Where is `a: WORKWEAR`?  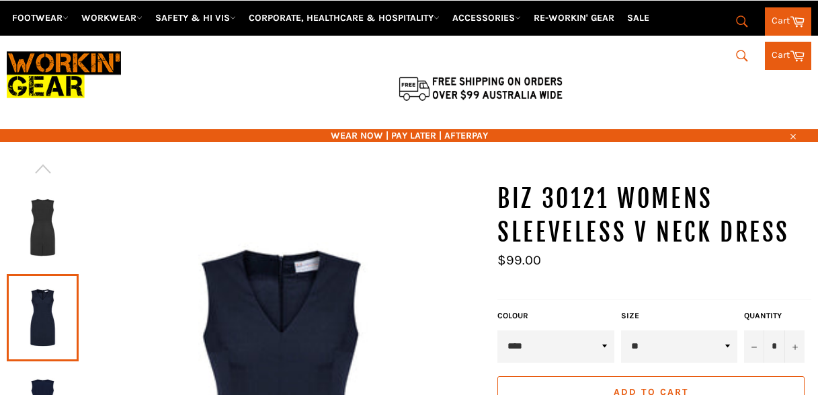 a: WORKWEAR is located at coordinates (112, 17).